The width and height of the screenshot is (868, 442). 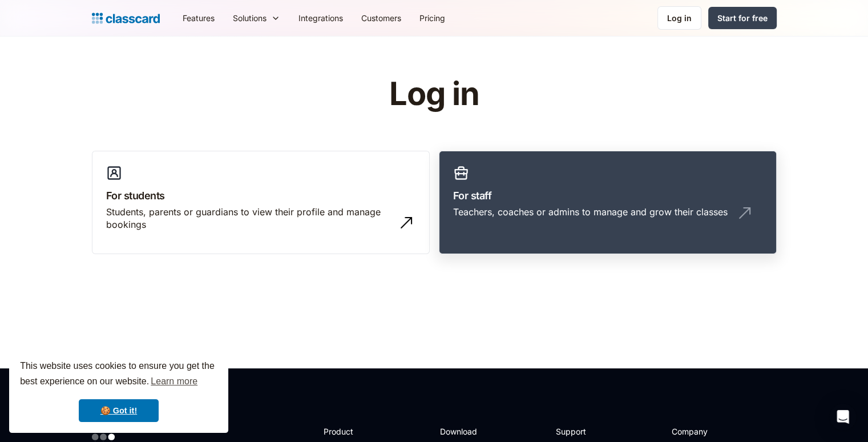 I want to click on a: Customers, so click(x=381, y=18).